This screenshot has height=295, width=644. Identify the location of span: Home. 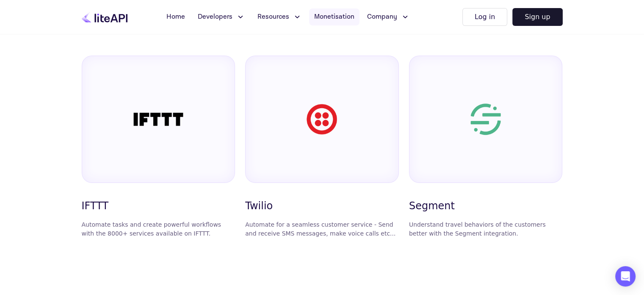
(176, 17).